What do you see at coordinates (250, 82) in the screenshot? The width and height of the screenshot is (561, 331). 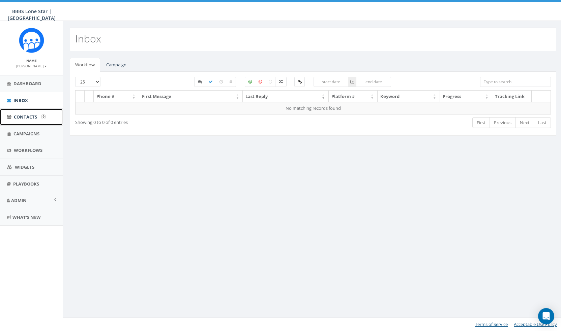 I see `label: Positive` at bounding box center [250, 82].